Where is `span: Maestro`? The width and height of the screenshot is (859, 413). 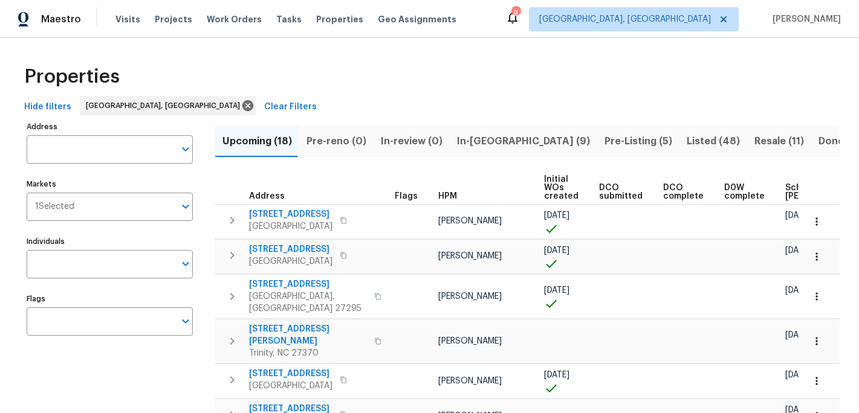
span: Maestro is located at coordinates (61, 19).